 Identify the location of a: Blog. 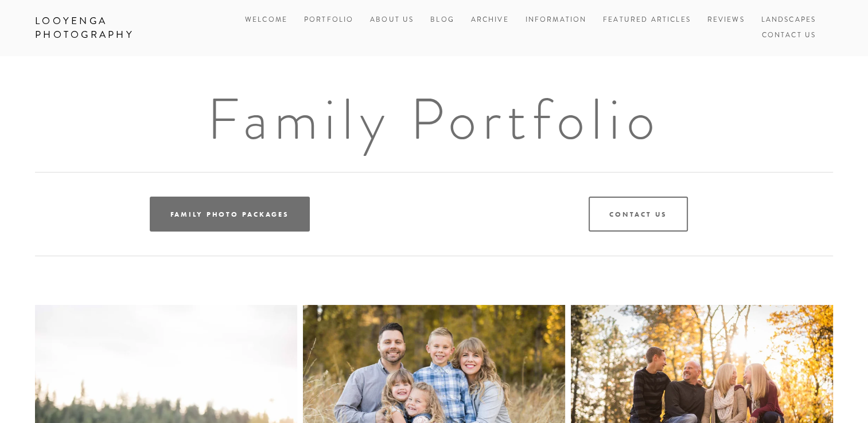
(442, 20).